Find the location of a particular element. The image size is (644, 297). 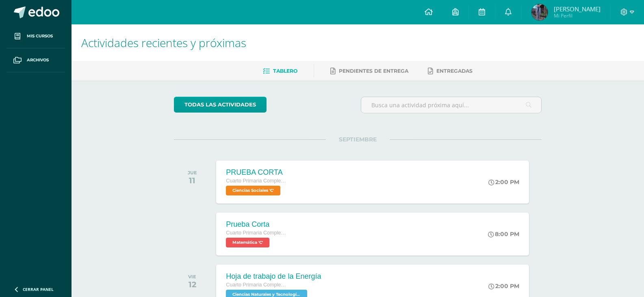

span: Entregadas is located at coordinates (455, 70).